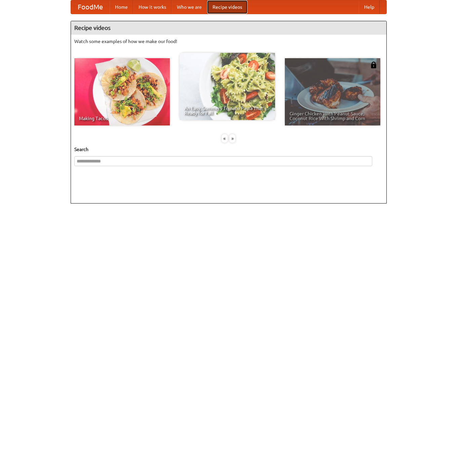 The height and width of the screenshot is (476, 457). What do you see at coordinates (122, 92) in the screenshot?
I see `a: Making Tacos` at bounding box center [122, 92].